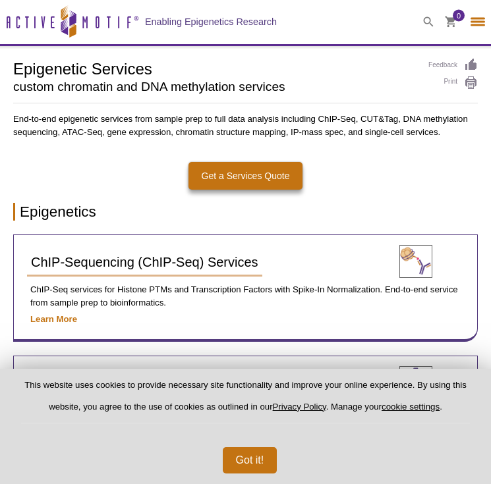  Describe the element at coordinates (411, 407) in the screenshot. I see `button: cookie settings` at that location.